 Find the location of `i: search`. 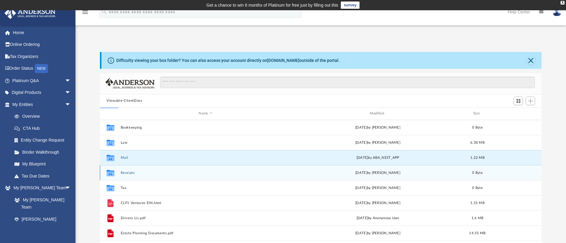

i: search is located at coordinates (104, 11).